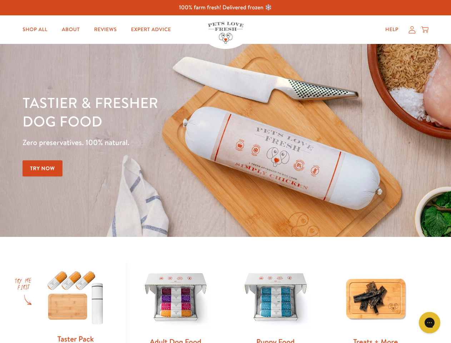  Describe the element at coordinates (226, 33) in the screenshot. I see `img: Pets Love Fresh` at that location.